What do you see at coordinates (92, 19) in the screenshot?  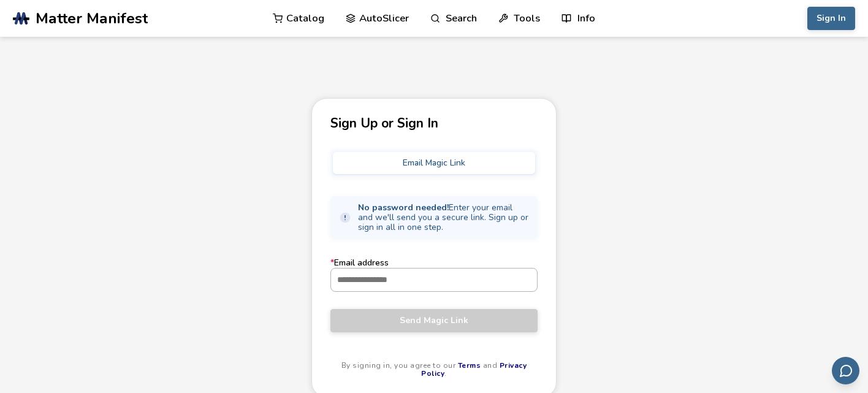 I see `span: Matter Manifest` at bounding box center [92, 19].